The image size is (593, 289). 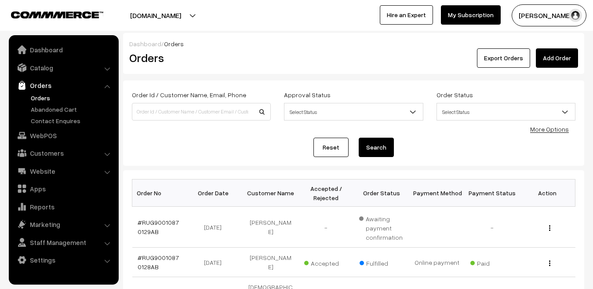 I want to click on a: Reset, so click(x=331, y=147).